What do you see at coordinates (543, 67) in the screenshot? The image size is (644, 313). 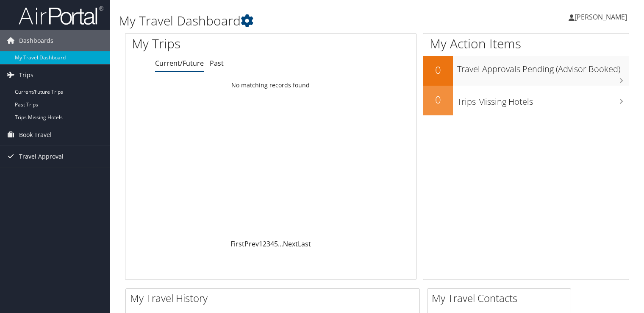 I see `h3: Travel Approvals Pending (Advisor Booked)` at bounding box center [543, 67].